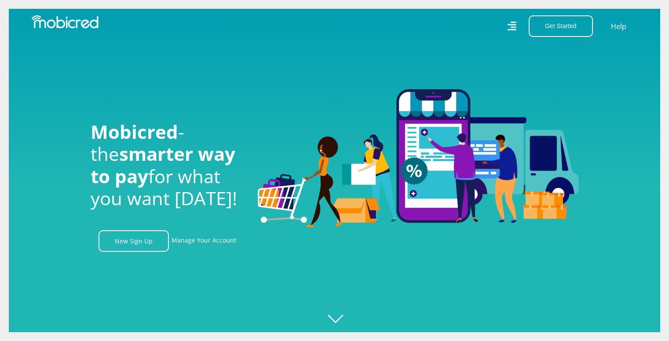 Image resolution: width=669 pixels, height=341 pixels. Describe the element at coordinates (618, 26) in the screenshot. I see `a: Help` at that location.